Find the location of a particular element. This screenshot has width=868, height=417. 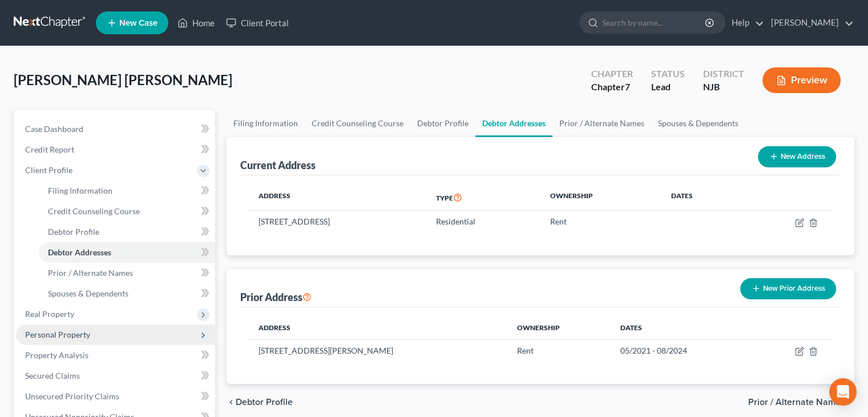

span: Credit Report is located at coordinates (49, 149).